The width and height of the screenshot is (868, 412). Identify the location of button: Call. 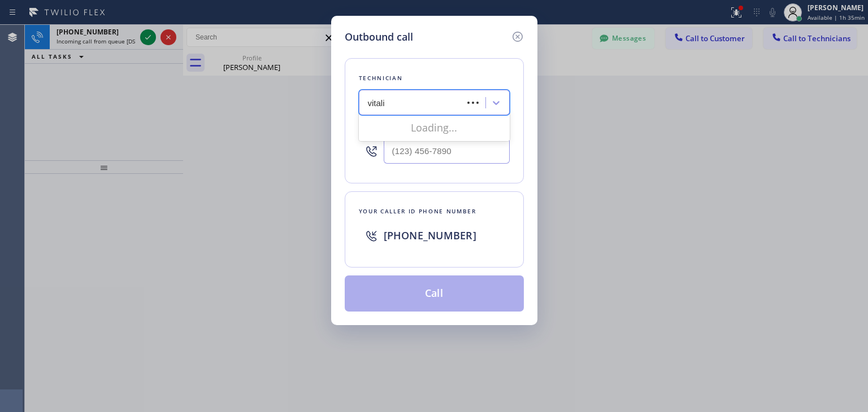
(434, 294).